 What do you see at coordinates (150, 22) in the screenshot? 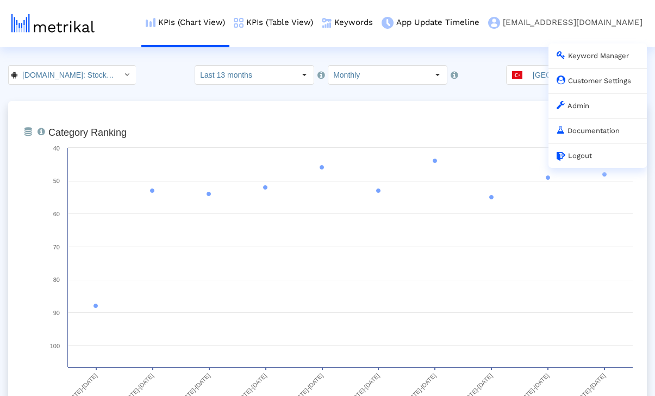
I see `img: kpi-chart-menu-icon.png` at bounding box center [150, 22].